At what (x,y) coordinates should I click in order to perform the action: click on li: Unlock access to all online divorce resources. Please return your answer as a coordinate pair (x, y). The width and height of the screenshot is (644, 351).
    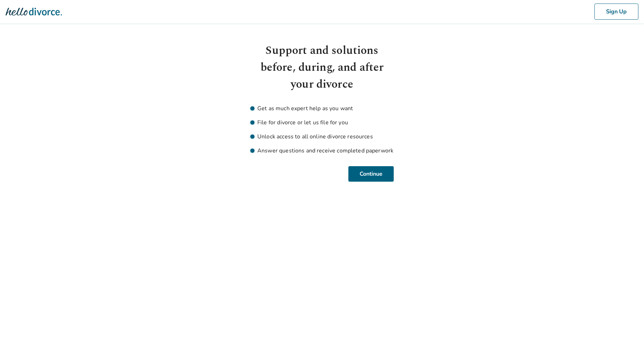
    Looking at the image, I should click on (322, 136).